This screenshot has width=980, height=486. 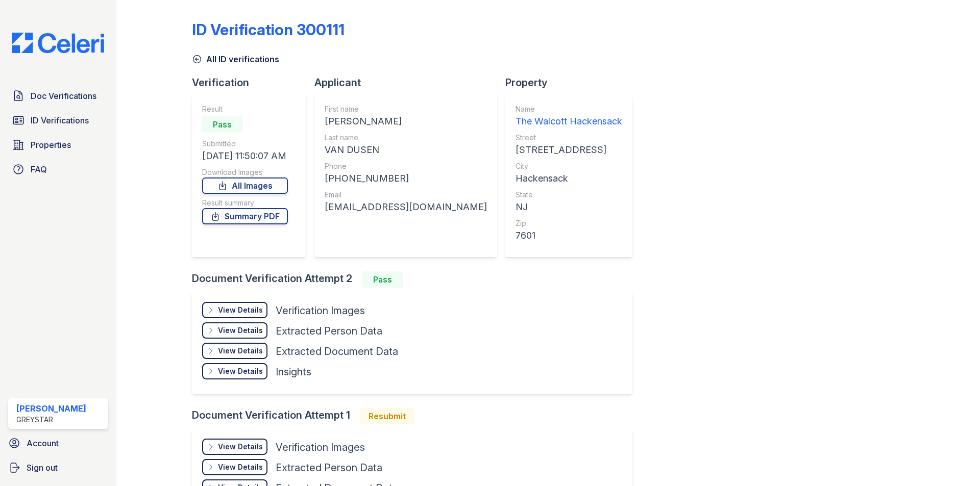 What do you see at coordinates (569, 224) in the screenshot?
I see `div: Zip` at bounding box center [569, 224].